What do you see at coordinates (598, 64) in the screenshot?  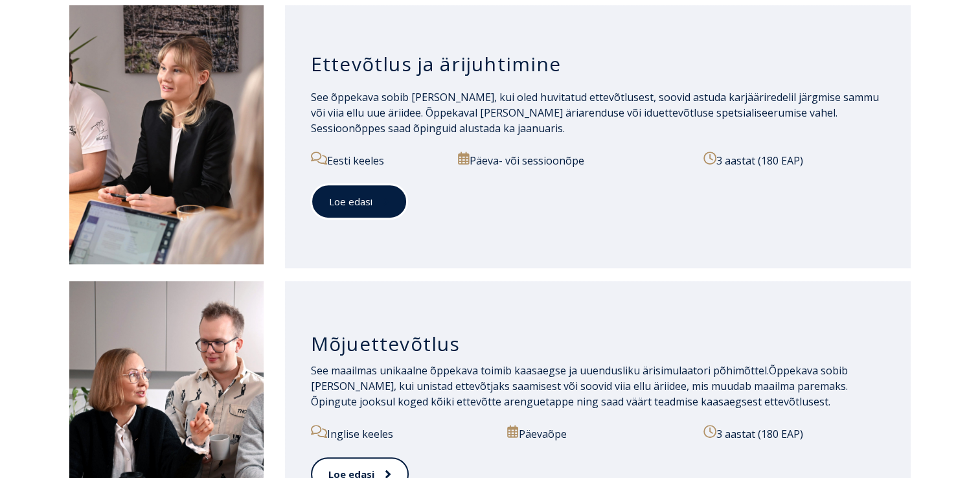 I see `h3: Ettevõtlus ja ärijuhtimine` at bounding box center [598, 64].